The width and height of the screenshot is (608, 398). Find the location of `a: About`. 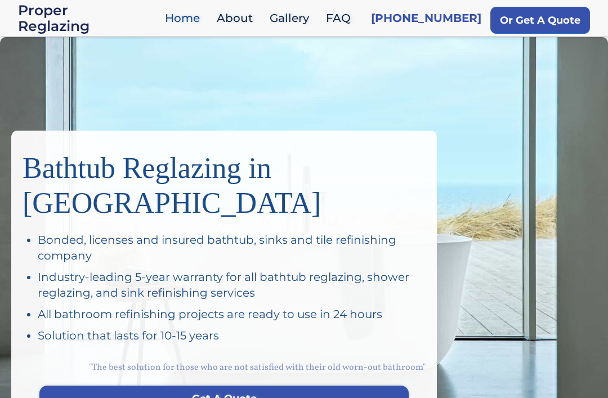

a: About is located at coordinates (237, 18).